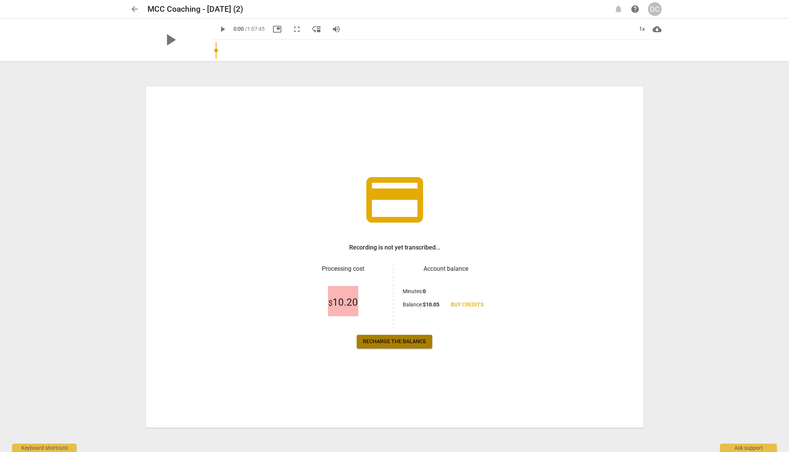  Describe the element at coordinates (238, 29) in the screenshot. I see `span: 0:00` at that location.